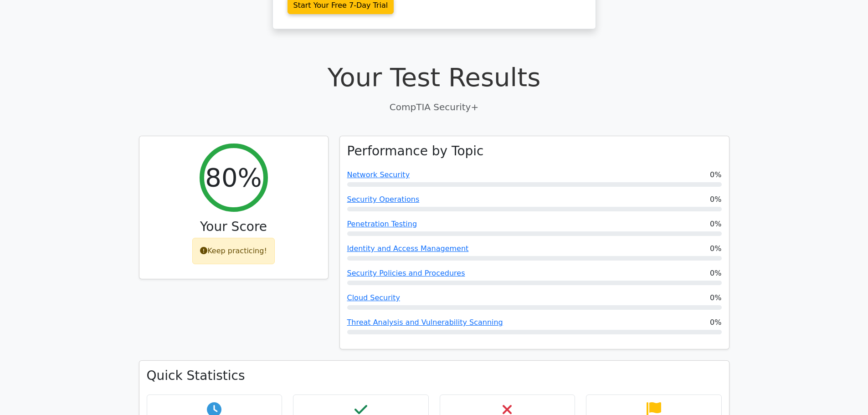 The height and width of the screenshot is (415, 868). What do you see at coordinates (406, 273) in the screenshot?
I see `a: Security Policies and Procedures` at bounding box center [406, 273].